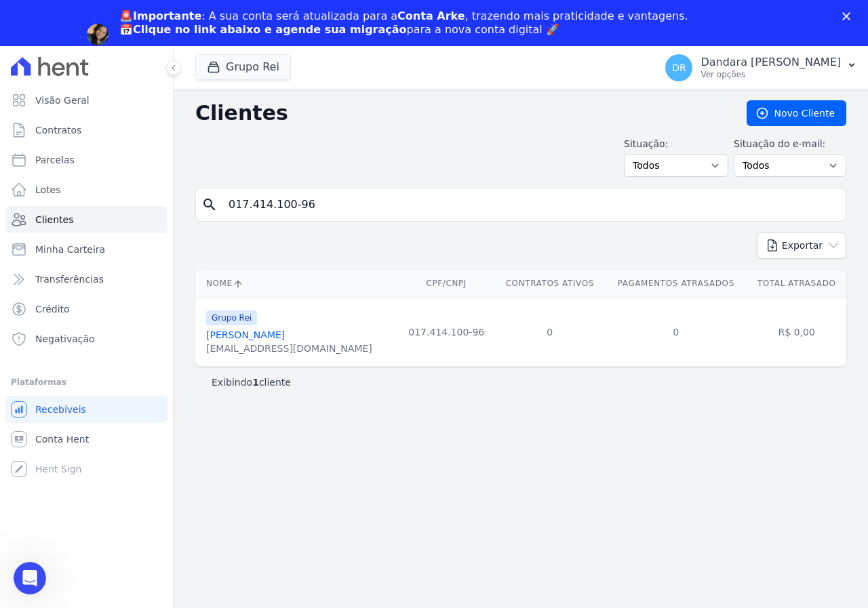  I want to click on p: Exibindo cliente, so click(251, 383).